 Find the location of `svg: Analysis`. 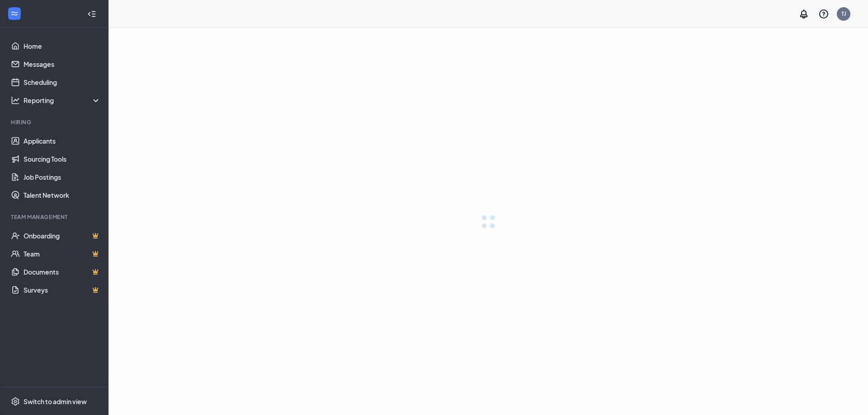

svg: Analysis is located at coordinates (15, 100).